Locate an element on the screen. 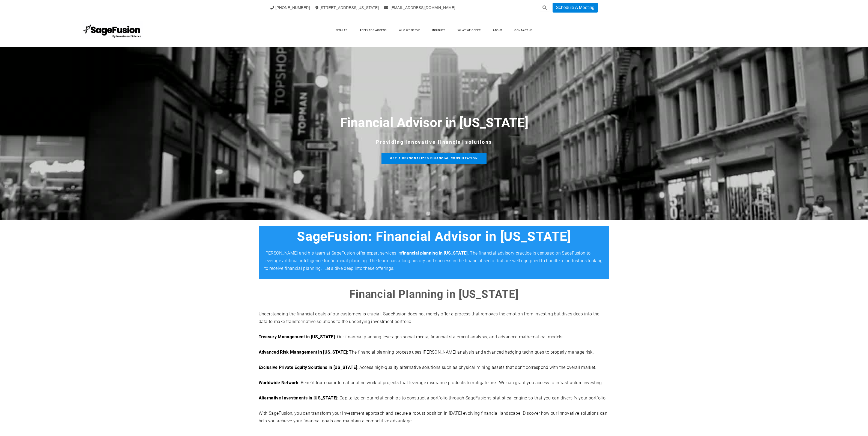 Image resolution: width=868 pixels, height=436 pixels. div: : Our financial planning leverages social media, financial statement analysis, and advanced mathe... is located at coordinates (434, 371).